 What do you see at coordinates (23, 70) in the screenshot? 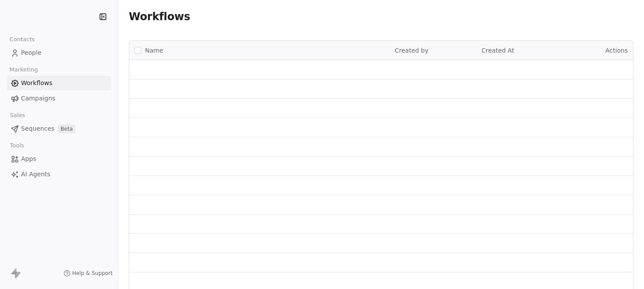
I see `span: Marketing` at bounding box center [23, 70].